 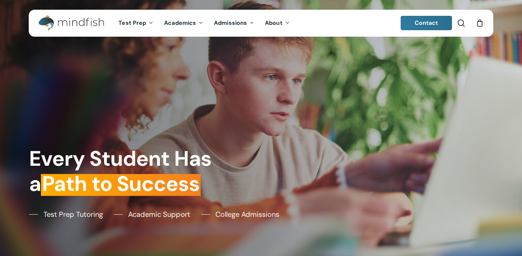 What do you see at coordinates (261, 23) in the screenshot?
I see `header: Main Menu` at bounding box center [261, 23].